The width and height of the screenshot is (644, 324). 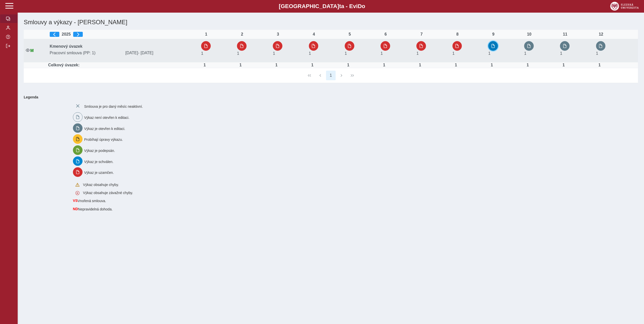 What do you see at coordinates (314, 34) in the screenshot?
I see `div: 4` at bounding box center [314, 34].